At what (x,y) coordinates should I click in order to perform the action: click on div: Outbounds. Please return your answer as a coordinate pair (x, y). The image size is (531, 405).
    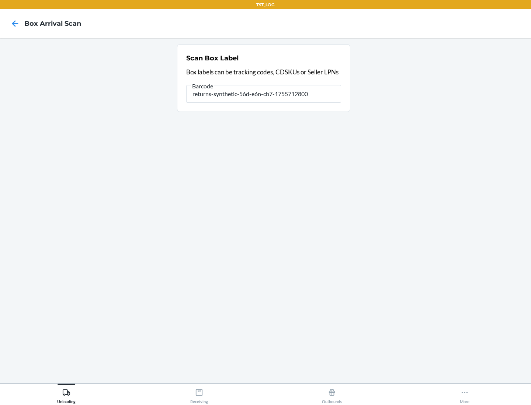
    Looking at the image, I should click on (332, 395).